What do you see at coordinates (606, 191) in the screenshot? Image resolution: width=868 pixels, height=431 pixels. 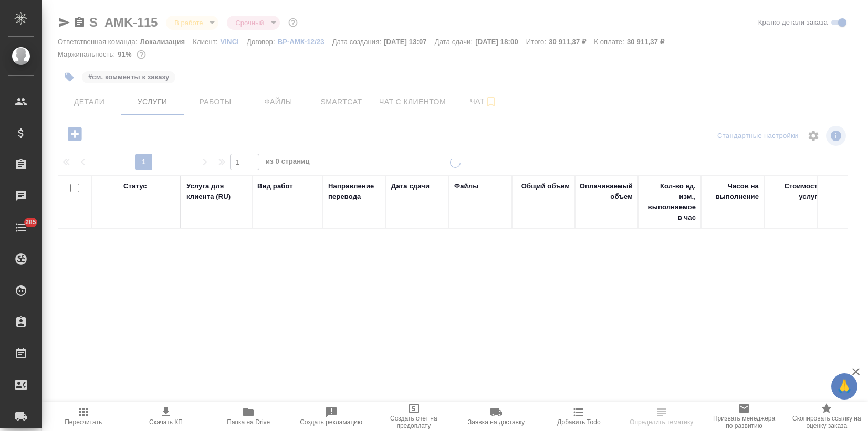 I see `div: Оплачиваемый объем` at bounding box center [606, 191].